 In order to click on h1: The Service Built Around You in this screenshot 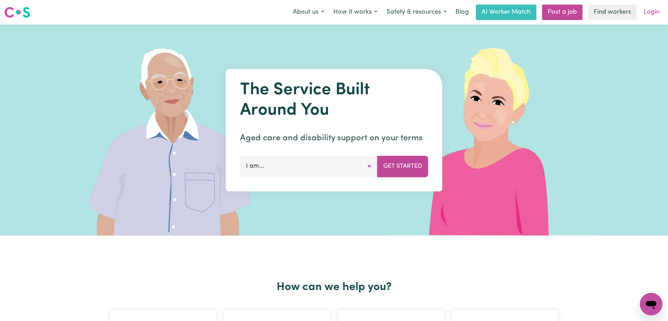, I will do `click(334, 100)`.